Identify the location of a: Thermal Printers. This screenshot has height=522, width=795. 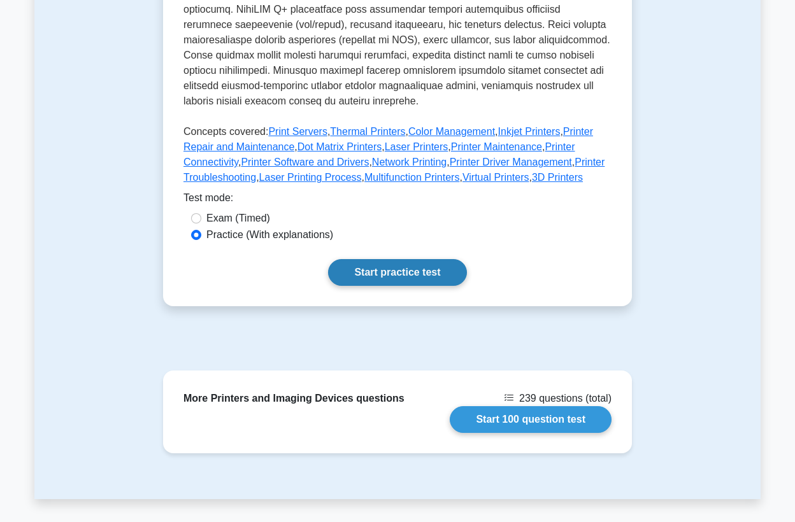
(368, 131).